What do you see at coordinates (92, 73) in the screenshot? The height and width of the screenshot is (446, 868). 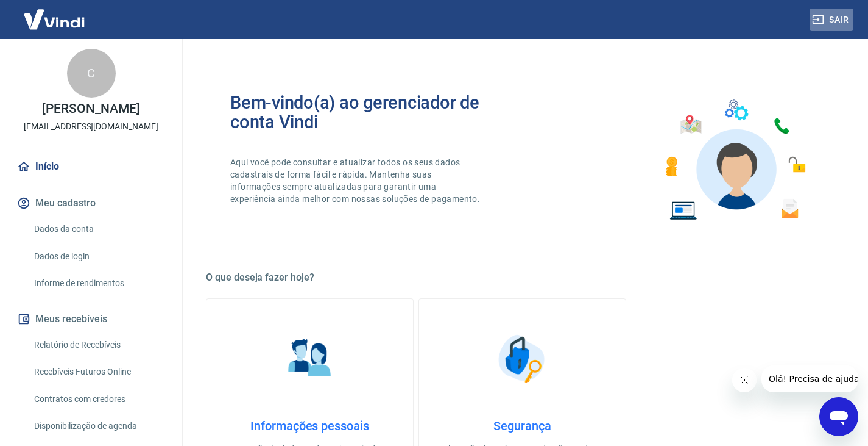 I see `div: C` at bounding box center [92, 73].